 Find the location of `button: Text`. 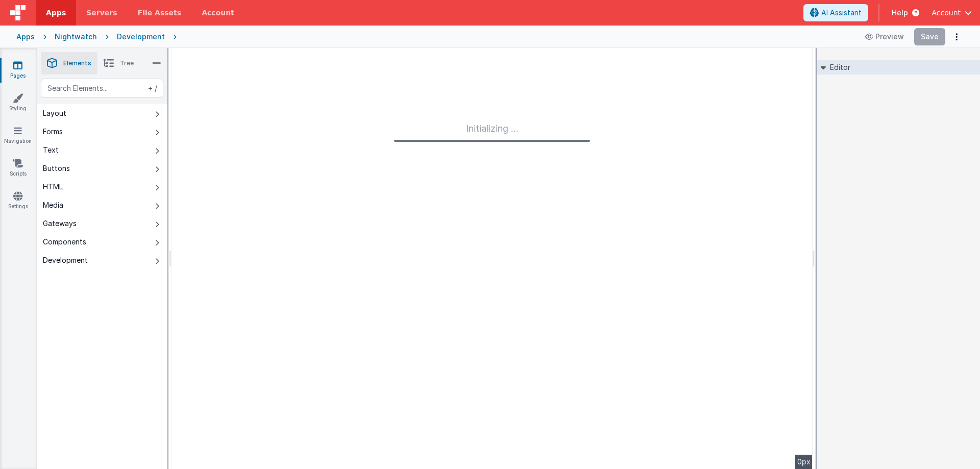

button: Text is located at coordinates (102, 150).